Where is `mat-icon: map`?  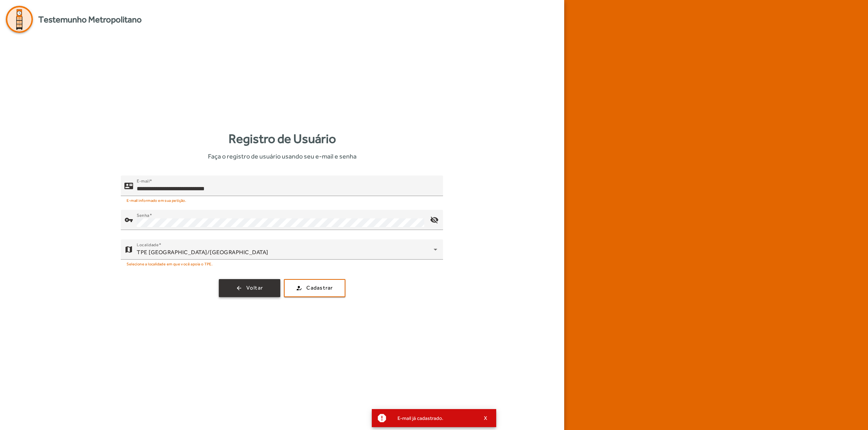 mat-icon: map is located at coordinates (129, 250).